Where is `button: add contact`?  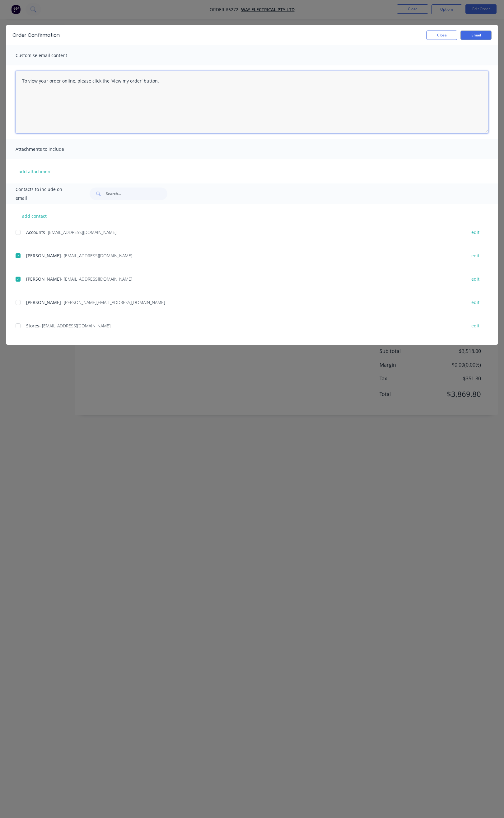 button: add contact is located at coordinates (34, 216).